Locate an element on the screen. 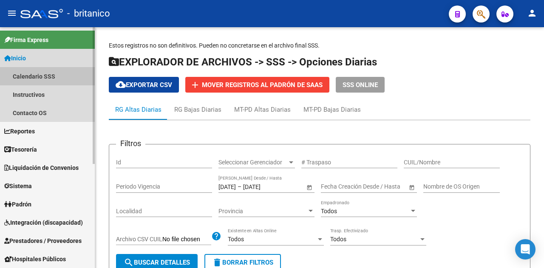  span: Sistema is located at coordinates (18, 186).